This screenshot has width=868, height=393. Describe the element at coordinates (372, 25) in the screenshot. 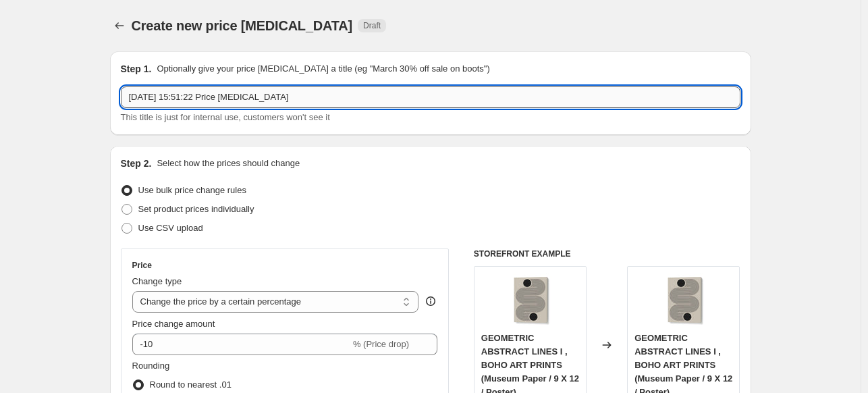

I see `span: Draft` at that location.